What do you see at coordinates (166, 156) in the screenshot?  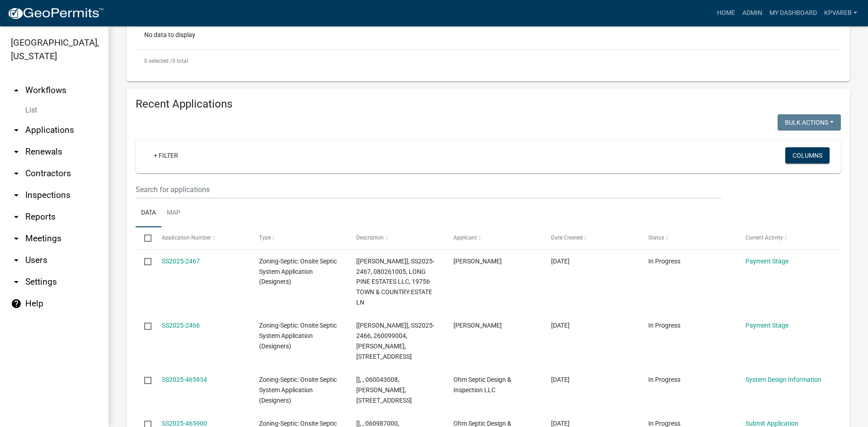 I see `a: + Filter` at bounding box center [166, 156].